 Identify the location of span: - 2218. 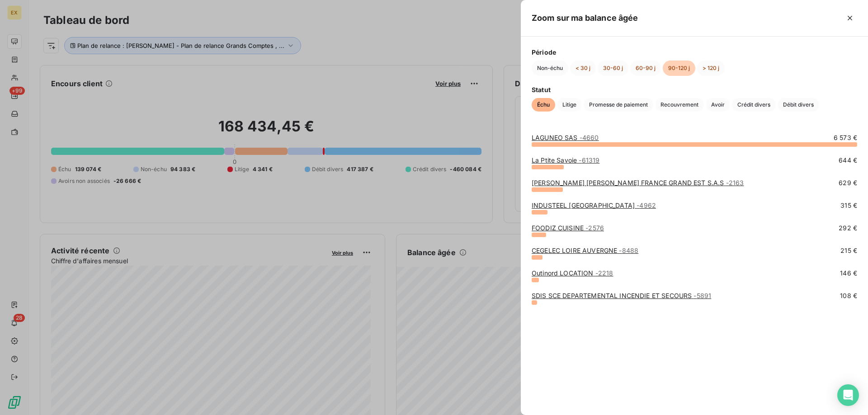
(604, 273).